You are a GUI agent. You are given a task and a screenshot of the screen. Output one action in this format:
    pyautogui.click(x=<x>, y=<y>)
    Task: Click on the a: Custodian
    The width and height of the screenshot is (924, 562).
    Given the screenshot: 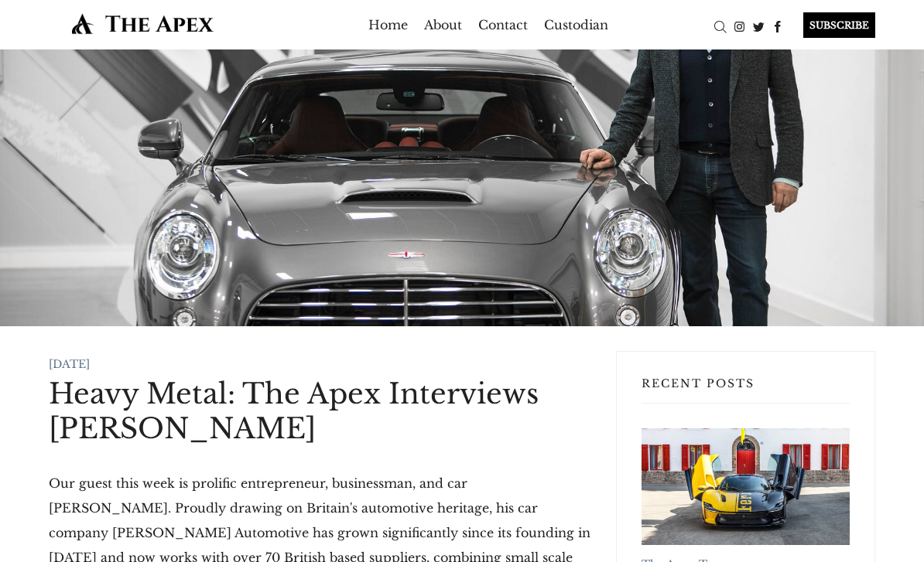 What is the action you would take?
    pyautogui.click(x=576, y=25)
    